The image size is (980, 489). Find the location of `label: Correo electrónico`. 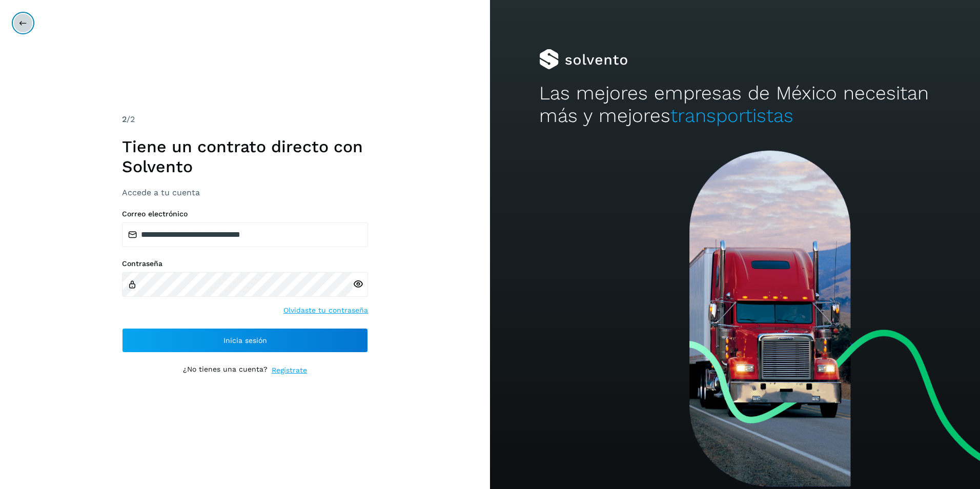

label: Correo electrónico is located at coordinates (245, 213).